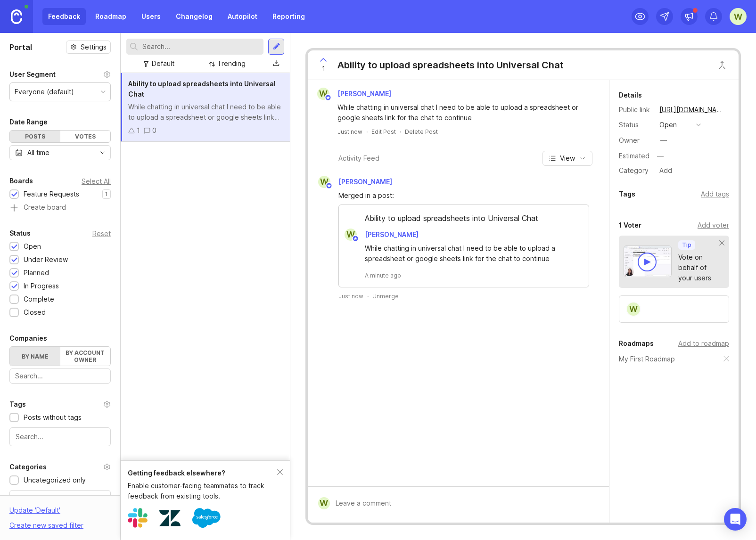  I want to click on a: Users, so click(151, 16).